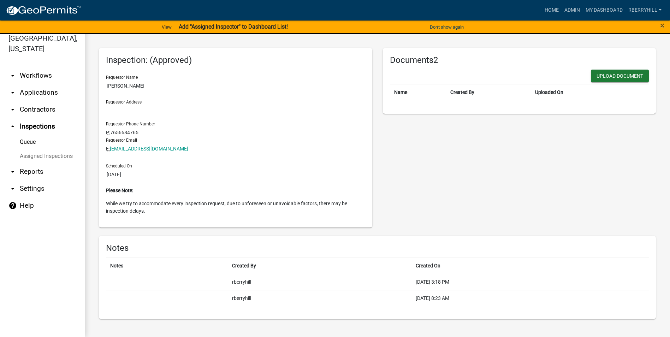 The height and width of the screenshot is (337, 670). What do you see at coordinates (130, 124) in the screenshot?
I see `label: Requestor Phone Number` at bounding box center [130, 124].